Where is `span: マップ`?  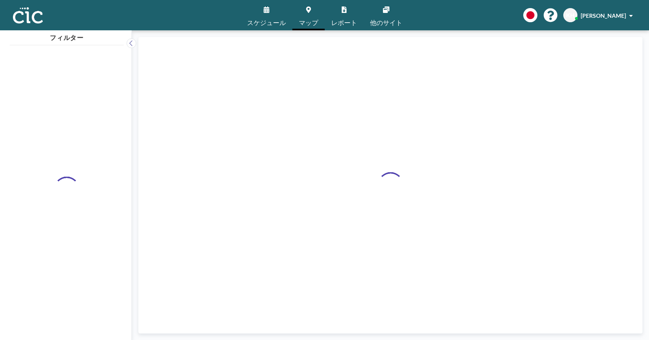 span: マップ is located at coordinates (308, 23).